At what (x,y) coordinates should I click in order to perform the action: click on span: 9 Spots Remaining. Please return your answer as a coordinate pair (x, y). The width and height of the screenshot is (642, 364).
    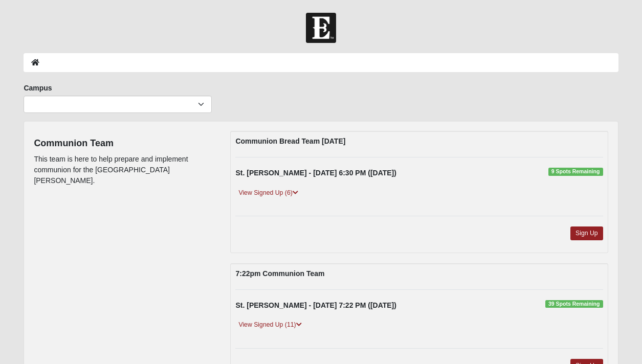
    Looking at the image, I should click on (575, 172).